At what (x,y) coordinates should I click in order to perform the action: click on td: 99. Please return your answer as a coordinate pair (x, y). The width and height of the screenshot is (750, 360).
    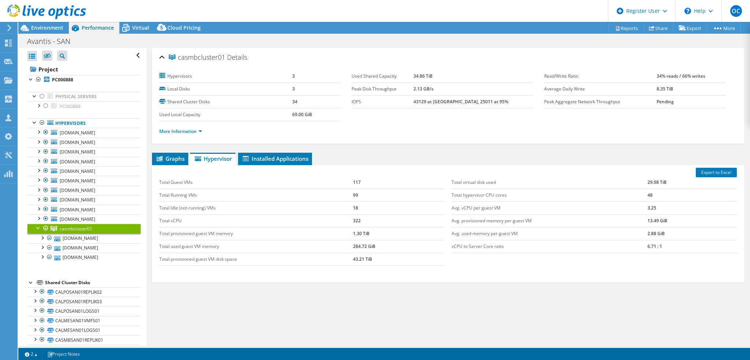
    Looking at the image, I should click on (399, 195).